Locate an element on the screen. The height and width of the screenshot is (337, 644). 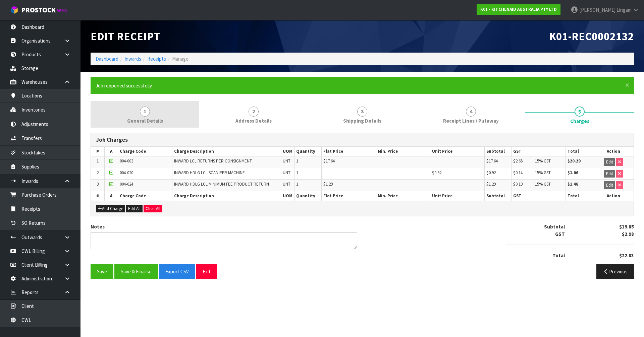
strong: Subtotal is located at coordinates (555, 227).